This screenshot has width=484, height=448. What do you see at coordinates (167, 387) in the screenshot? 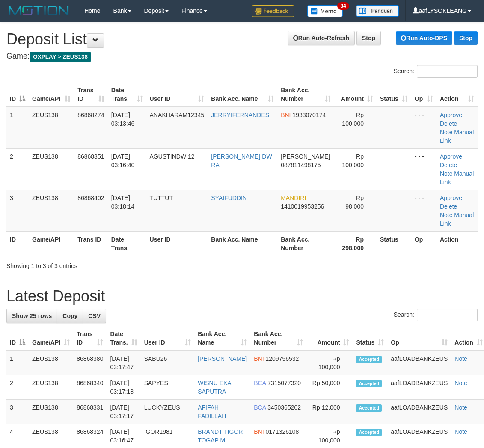
I see `td: SAPYES` at bounding box center [167, 387].